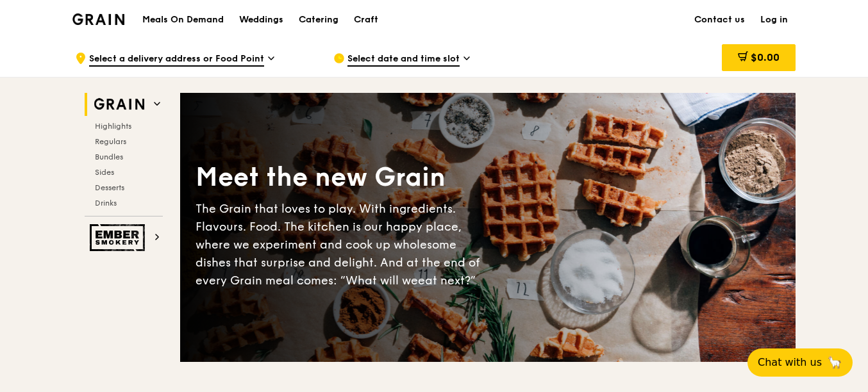 The image size is (868, 392). Describe the element at coordinates (183, 20) in the screenshot. I see `h1: Meals On Demand` at that location.